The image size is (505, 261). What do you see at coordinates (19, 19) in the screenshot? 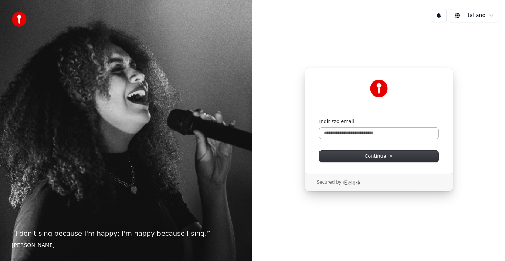
I see `img: youka` at bounding box center [19, 19].